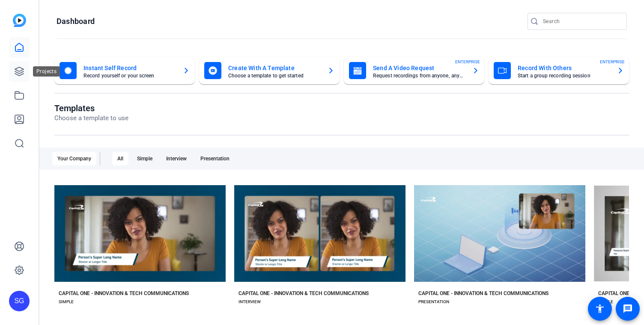  Describe the element at coordinates (74, 158) in the screenshot. I see `div: Your Company` at that location.